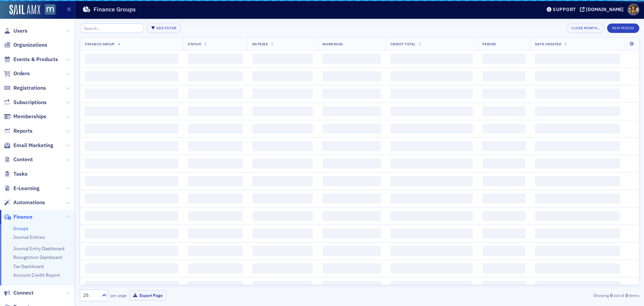 The width and height of the screenshot is (644, 306). What do you see at coordinates (23, 217) in the screenshot?
I see `span: Finance` at bounding box center [23, 217].